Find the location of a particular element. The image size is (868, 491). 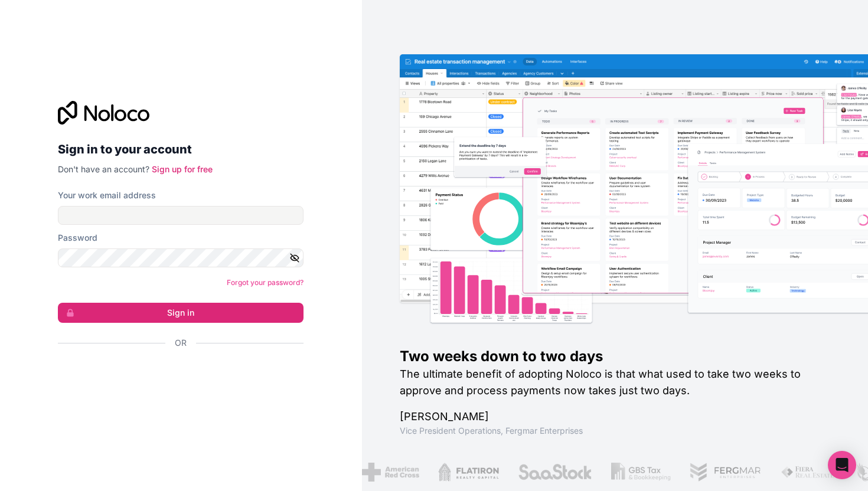

a: Sign up for free is located at coordinates (182, 169).